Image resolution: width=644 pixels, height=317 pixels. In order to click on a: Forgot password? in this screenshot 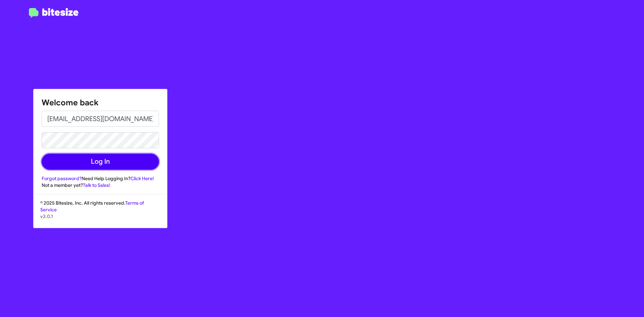, I will do `click(62, 178)`.